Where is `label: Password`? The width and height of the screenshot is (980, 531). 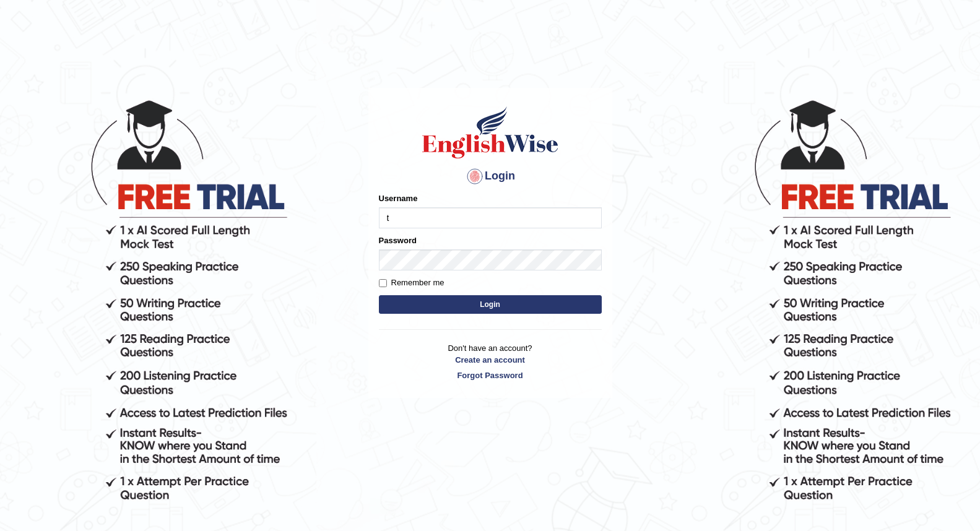 label: Password is located at coordinates (397, 241).